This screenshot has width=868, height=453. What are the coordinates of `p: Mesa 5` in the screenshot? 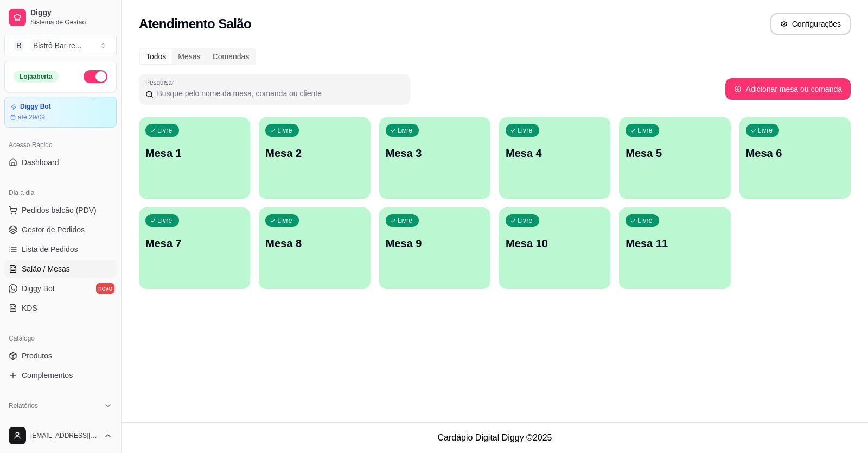 It's located at (674, 153).